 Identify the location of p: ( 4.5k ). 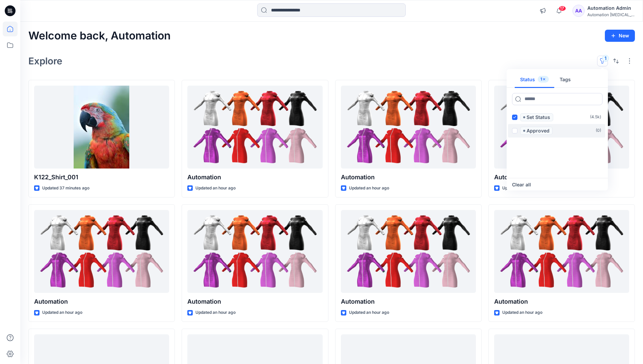
(595, 117).